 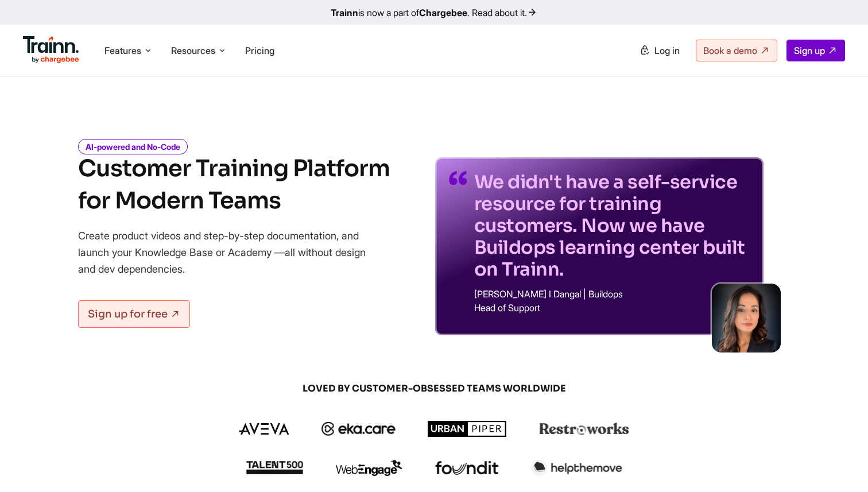 What do you see at coordinates (659, 50) in the screenshot?
I see `a: Log in` at bounding box center [659, 50].